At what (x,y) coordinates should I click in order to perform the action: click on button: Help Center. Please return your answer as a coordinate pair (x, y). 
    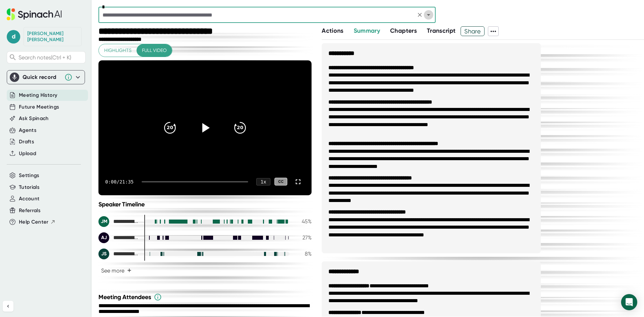
    Looking at the image, I should click on (37, 222).